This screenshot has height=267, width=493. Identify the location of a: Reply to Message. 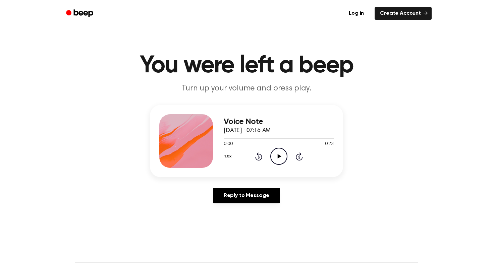
(246, 196).